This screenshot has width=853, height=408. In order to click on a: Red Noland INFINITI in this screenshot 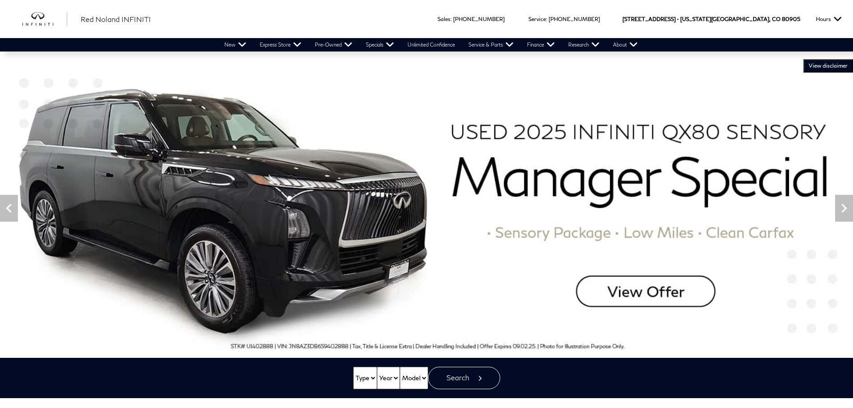, I will do `click(116, 19)`.